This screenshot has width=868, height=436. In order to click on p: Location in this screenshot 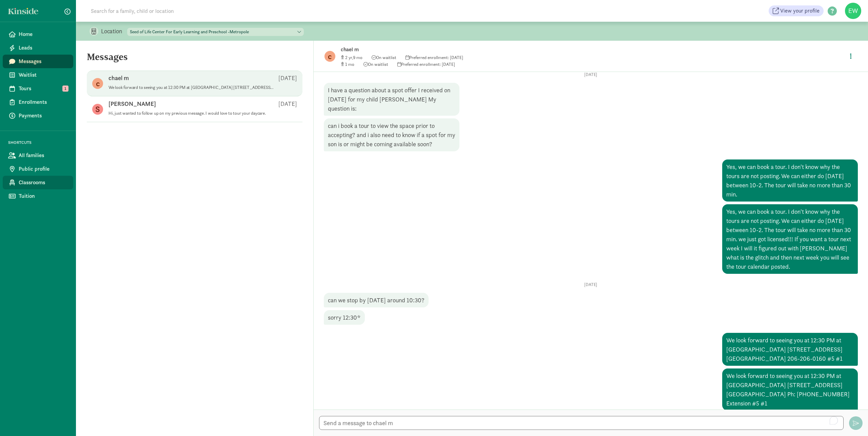, I will do `click(114, 31)`.